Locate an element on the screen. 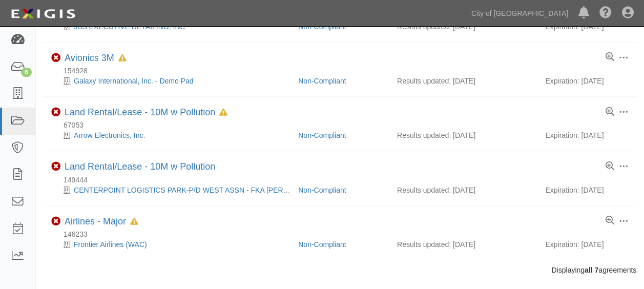 This screenshot has width=644, height=289. a: Frontier Airlines (WAC) is located at coordinates (110, 245).